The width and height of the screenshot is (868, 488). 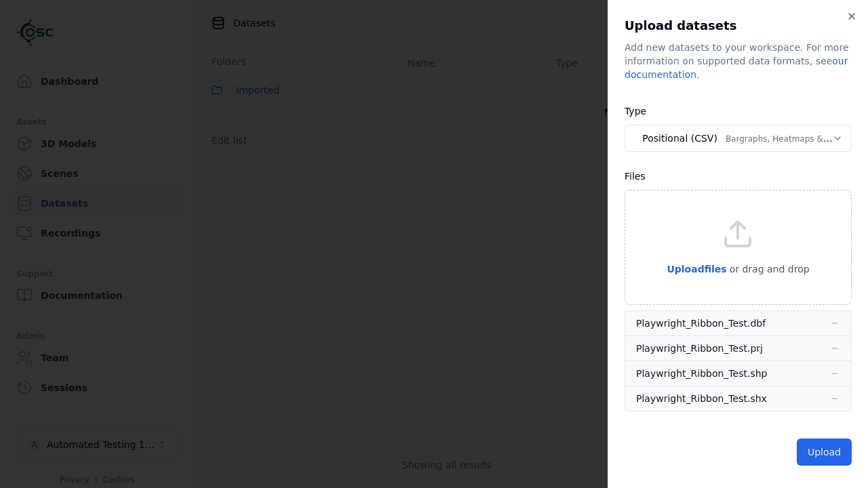 What do you see at coordinates (696, 269) in the screenshot?
I see `span: Upload files` at bounding box center [696, 269].